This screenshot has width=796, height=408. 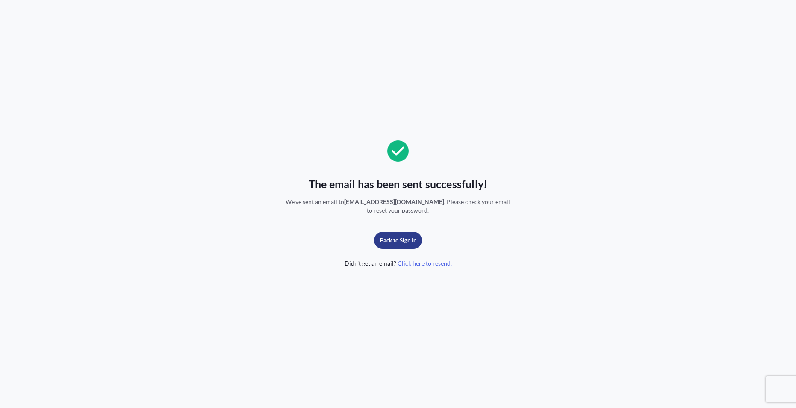 I want to click on span: The email has been sent successfully!, so click(x=398, y=184).